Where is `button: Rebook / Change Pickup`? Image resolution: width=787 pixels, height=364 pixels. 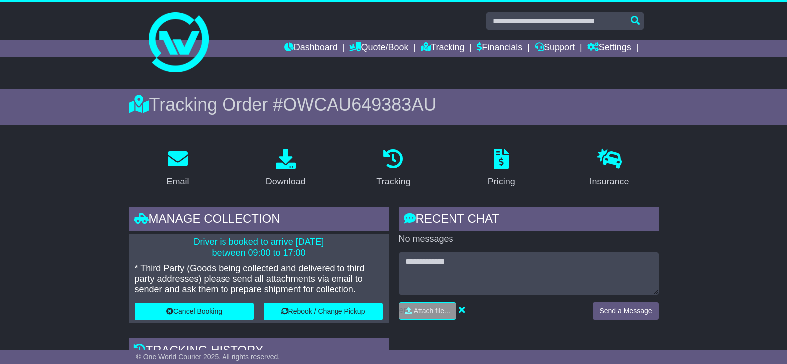
button: Rebook / Change Pickup is located at coordinates (323, 312).